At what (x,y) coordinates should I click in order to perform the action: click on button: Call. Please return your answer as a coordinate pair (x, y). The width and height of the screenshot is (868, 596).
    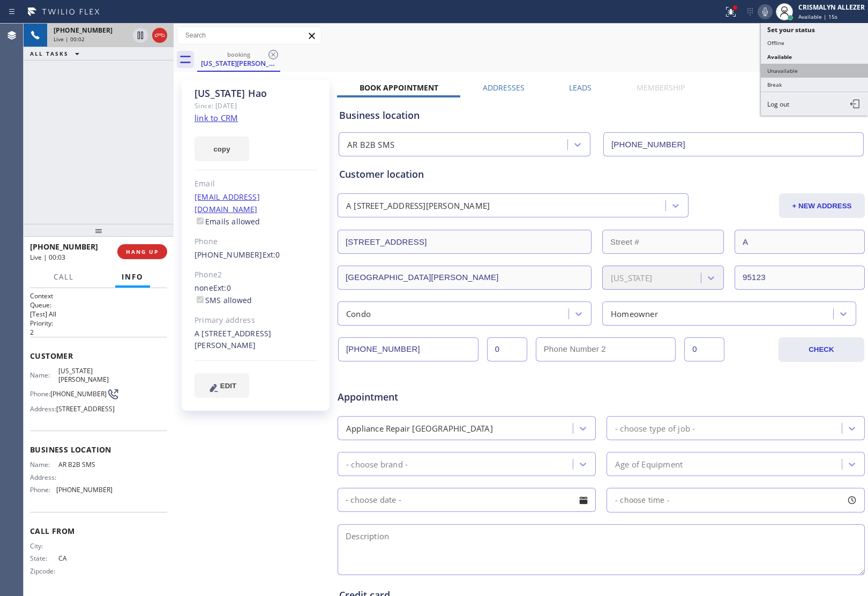
    Looking at the image, I should click on (63, 277).